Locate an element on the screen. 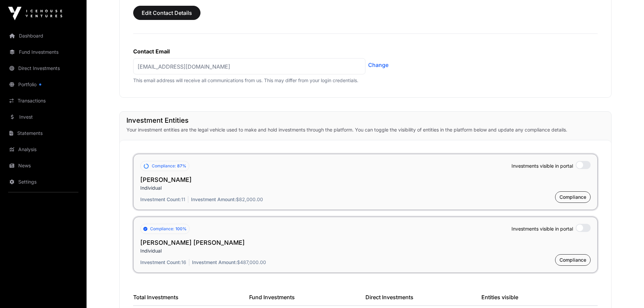  a: Analysis is located at coordinates (43, 150).